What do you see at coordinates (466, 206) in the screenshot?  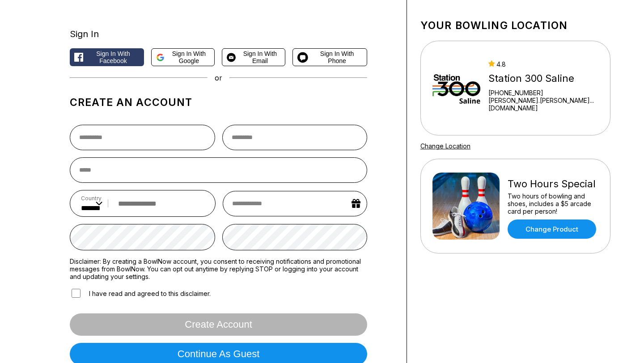 I see `img: Two Hours Special` at bounding box center [466, 206].